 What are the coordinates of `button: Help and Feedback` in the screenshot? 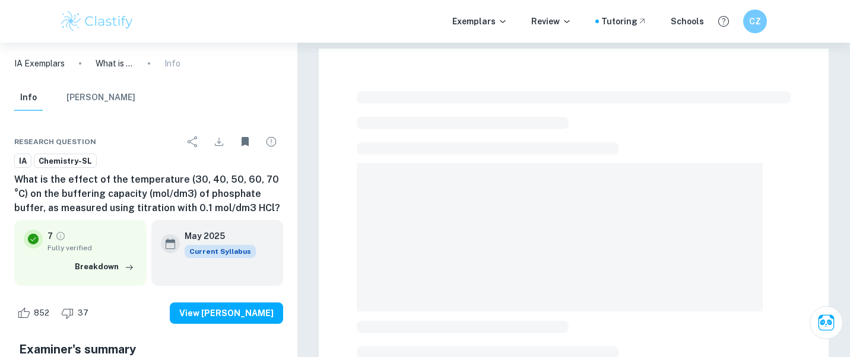 It's located at (723, 21).